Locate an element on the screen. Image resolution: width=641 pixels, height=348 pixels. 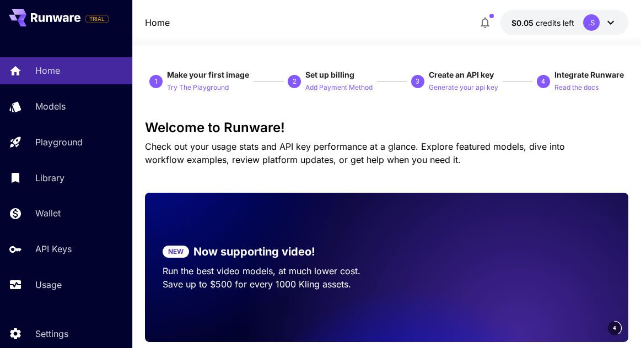
p: 4 is located at coordinates (542, 82).